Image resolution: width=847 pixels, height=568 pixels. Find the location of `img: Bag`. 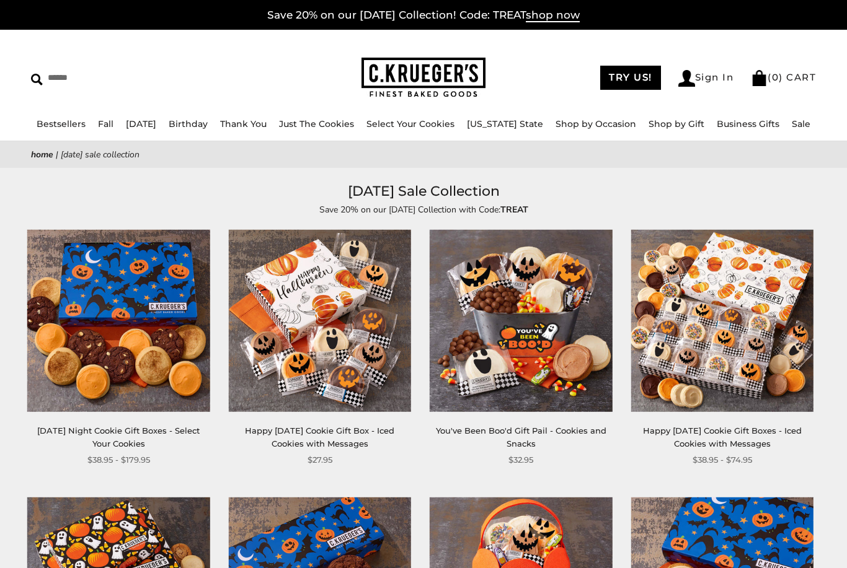

img: Bag is located at coordinates (759, 78).